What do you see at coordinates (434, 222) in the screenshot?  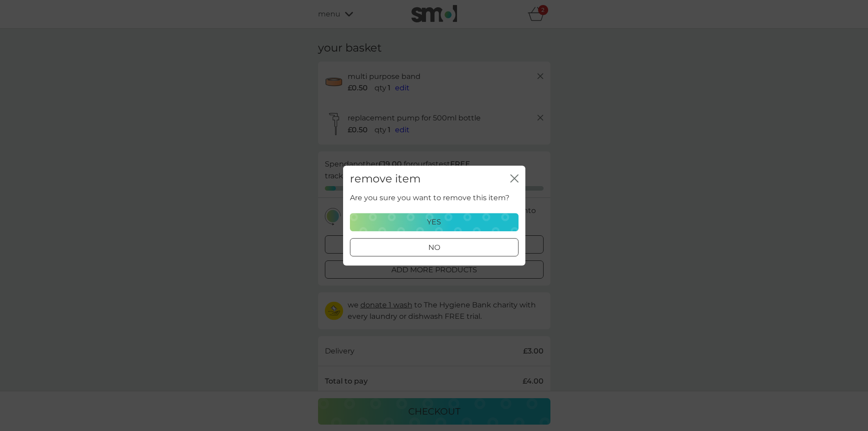 I see `p: yes` at bounding box center [434, 222].